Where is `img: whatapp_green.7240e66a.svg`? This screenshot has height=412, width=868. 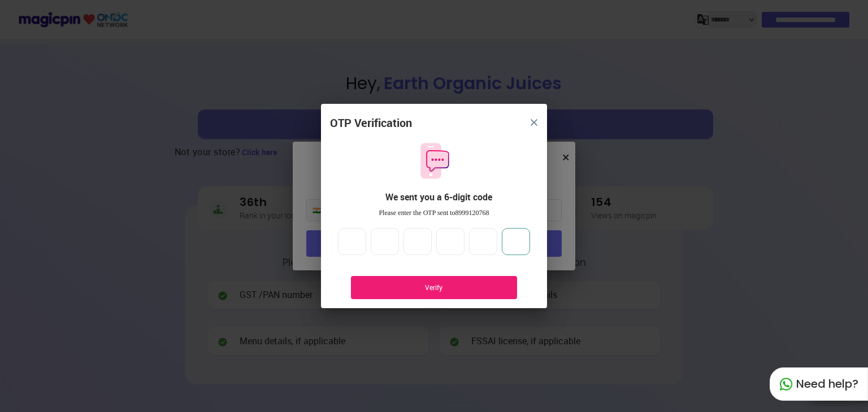 img: whatapp_green.7240e66a.svg is located at coordinates (786, 384).